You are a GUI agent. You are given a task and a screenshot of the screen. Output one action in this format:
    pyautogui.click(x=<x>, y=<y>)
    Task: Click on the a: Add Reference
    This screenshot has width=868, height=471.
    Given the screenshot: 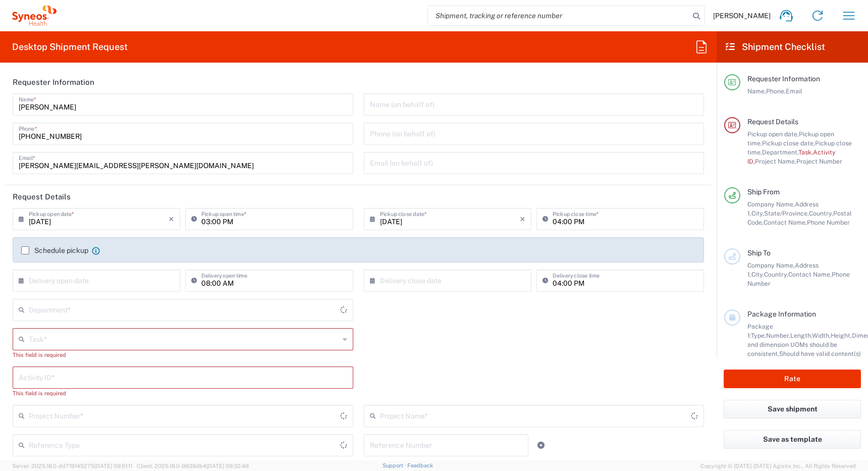 What is the action you would take?
    pyautogui.click(x=541, y=445)
    